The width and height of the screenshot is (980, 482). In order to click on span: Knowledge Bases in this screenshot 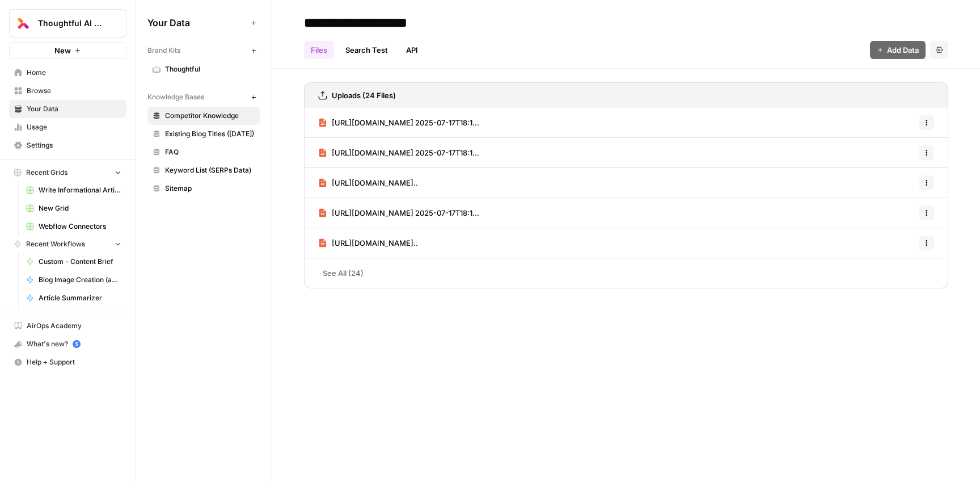, I will do `click(176, 97)`.